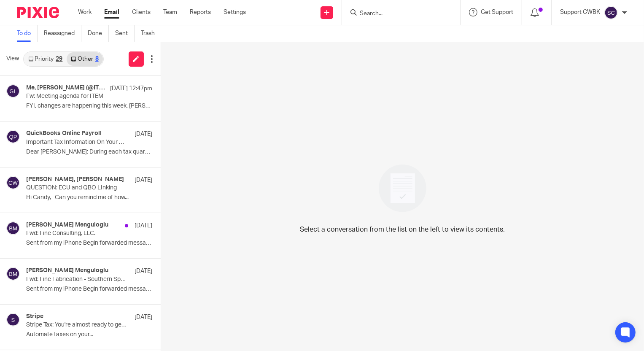 The width and height of the screenshot is (644, 351). I want to click on a: Sent, so click(125, 33).